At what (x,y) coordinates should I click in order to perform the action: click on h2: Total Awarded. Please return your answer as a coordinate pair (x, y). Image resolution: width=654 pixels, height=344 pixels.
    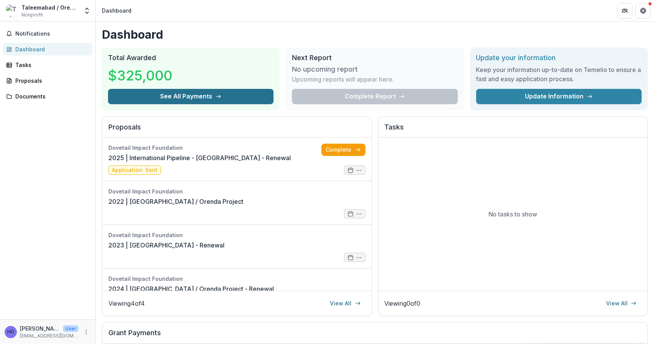
    Looking at the image, I should click on (191, 58).